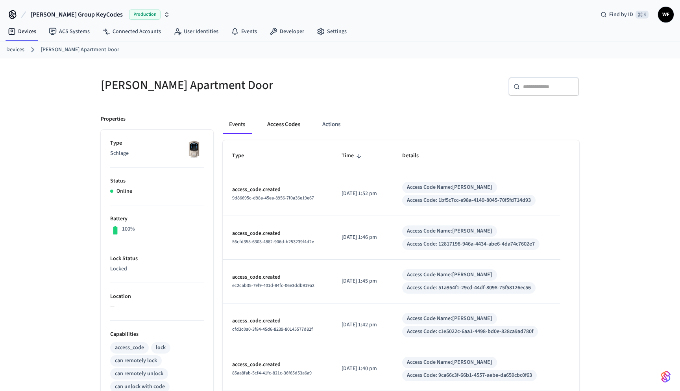  I want to click on p: Locked, so click(157, 269).